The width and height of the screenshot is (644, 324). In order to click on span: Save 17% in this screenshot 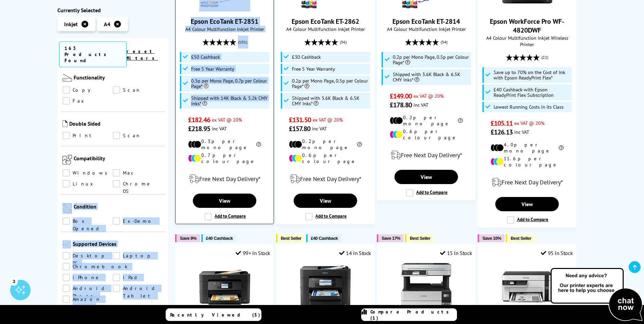, I will do `click(391, 238)`.